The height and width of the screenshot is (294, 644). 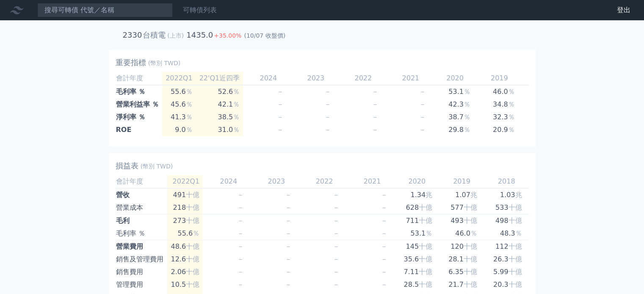 I want to click on td: 20.3, so click(x=506, y=285).